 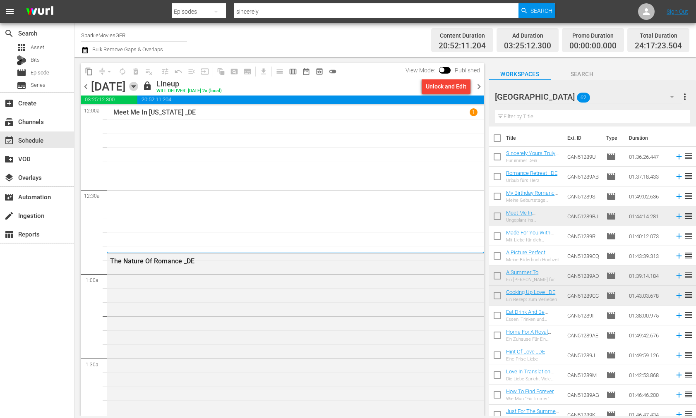 I want to click on span: View Mode:, so click(x=420, y=70).